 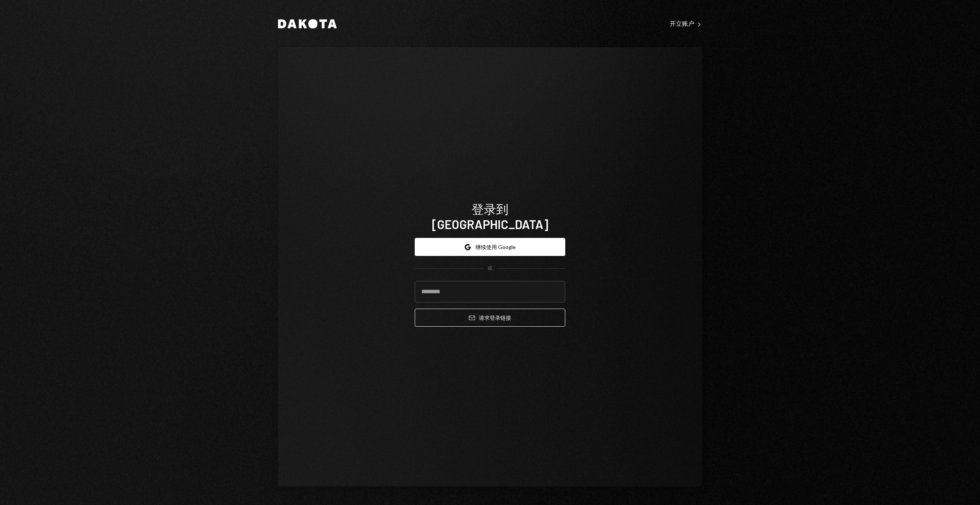 I want to click on button: 请求登录链接, so click(x=490, y=318).